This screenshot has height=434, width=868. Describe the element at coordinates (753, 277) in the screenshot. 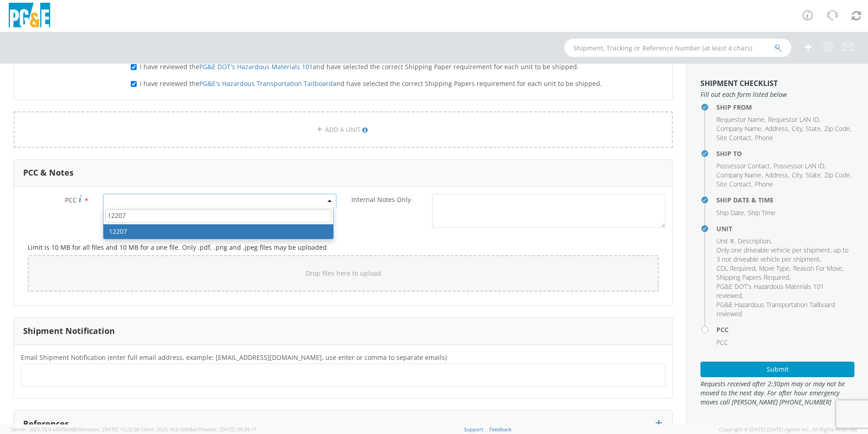

I see `span: Shipping Papers Required` at that location.